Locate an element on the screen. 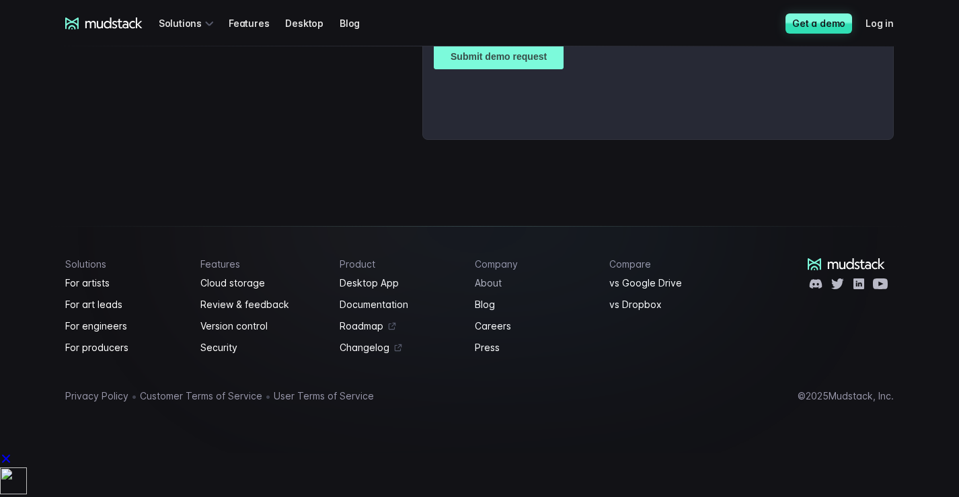 The width and height of the screenshot is (959, 497). a: Cloud storage is located at coordinates (262, 283).